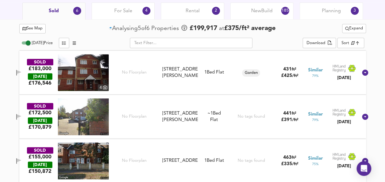  Describe the element at coordinates (191, 43) in the screenshot. I see `input: Text Filter...` at that location.